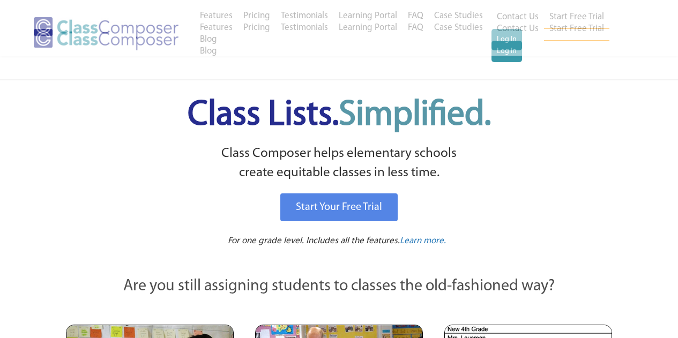 The height and width of the screenshot is (338, 678). Describe the element at coordinates (216, 16) in the screenshot. I see `a: Features` at that location.